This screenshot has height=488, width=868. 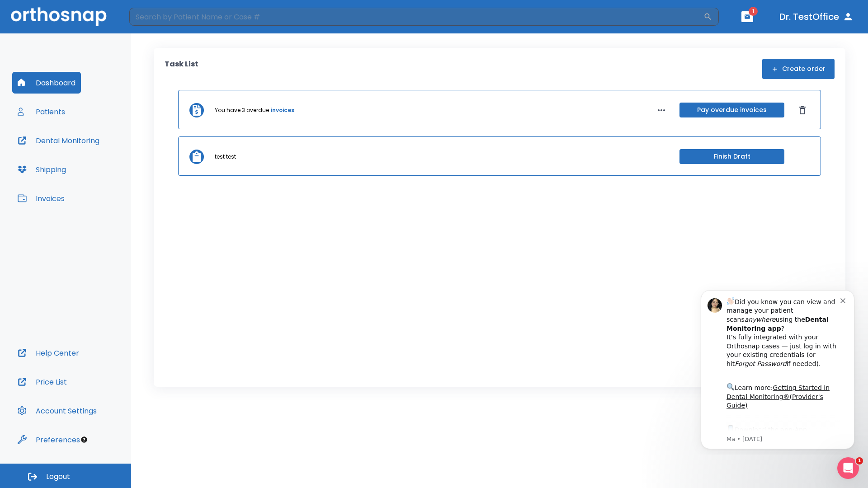 I want to click on p: You have 3 overdue, so click(x=242, y=110).